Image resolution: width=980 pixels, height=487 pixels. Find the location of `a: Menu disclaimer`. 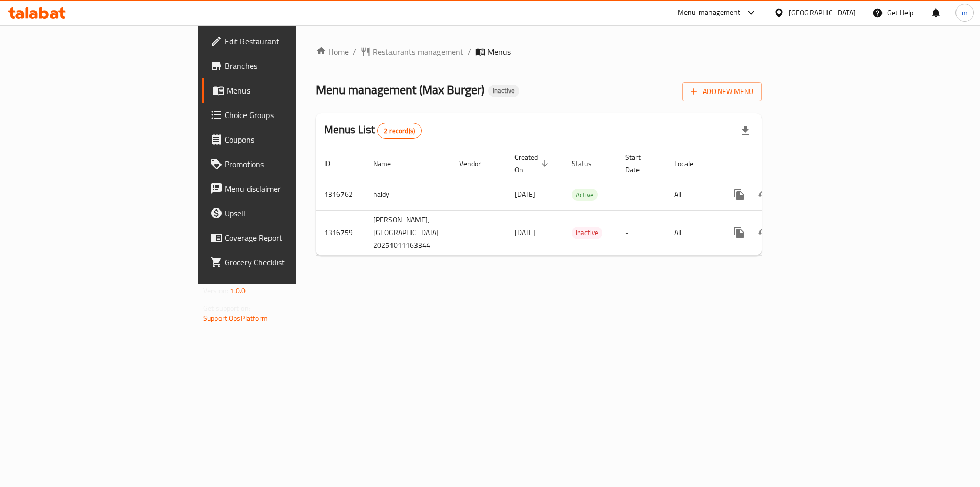

a: Menu disclaimer is located at coordinates (282, 188).